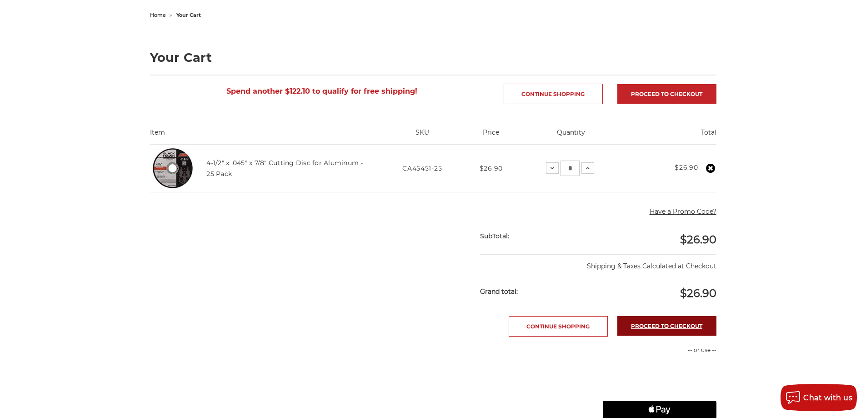 The image size is (866, 418). What do you see at coordinates (571, 136) in the screenshot?
I see `th: Quantity` at bounding box center [571, 136].